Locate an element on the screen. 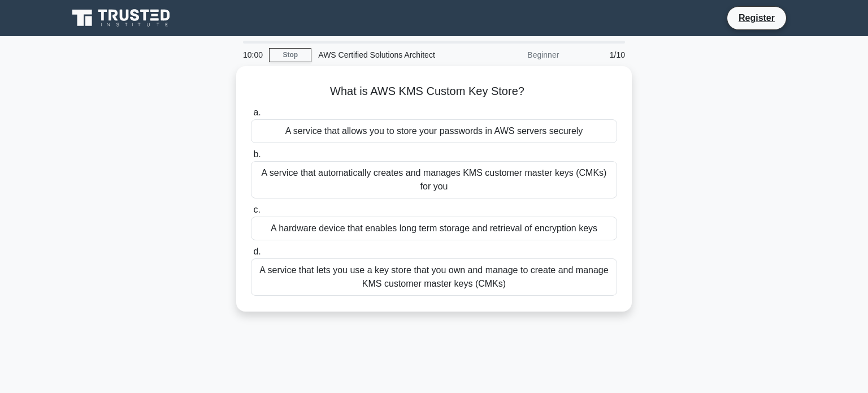  div: AWS Certified Solutions Architect is located at coordinates (388, 55).